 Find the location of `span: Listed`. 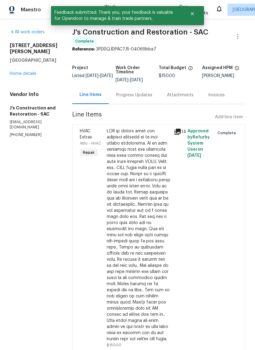

span: Listed is located at coordinates (92, 76).